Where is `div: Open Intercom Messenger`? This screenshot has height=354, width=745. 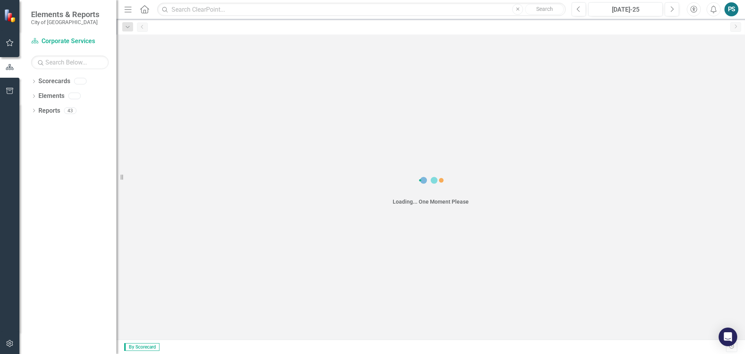
div: Open Intercom Messenger is located at coordinates (728, 337).